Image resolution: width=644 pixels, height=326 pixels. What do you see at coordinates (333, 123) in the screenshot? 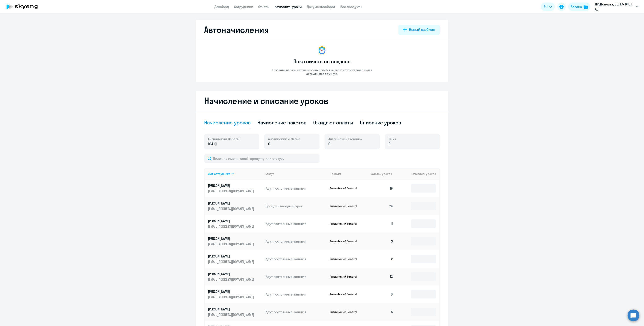
I see `div: Ожидают оплаты` at bounding box center [333, 123].